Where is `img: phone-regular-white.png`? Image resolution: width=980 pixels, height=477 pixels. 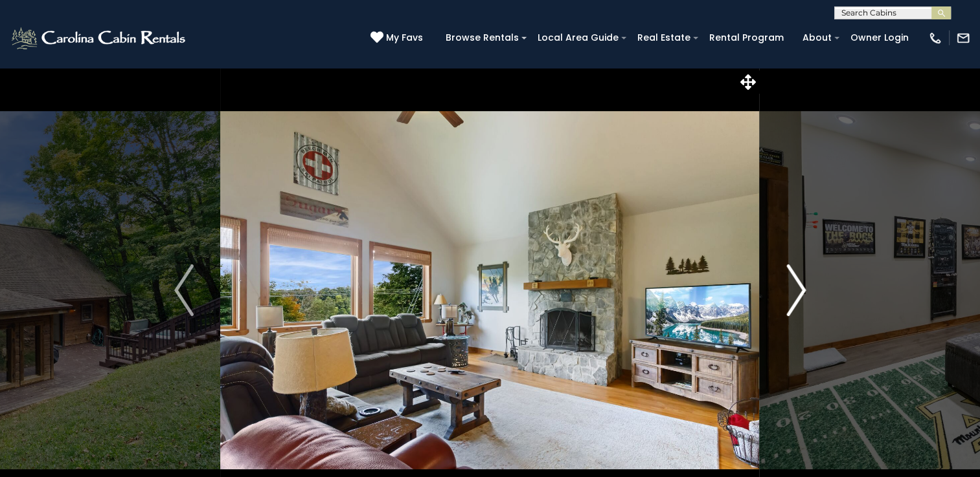
img: phone-regular-white.png is located at coordinates (935, 38).